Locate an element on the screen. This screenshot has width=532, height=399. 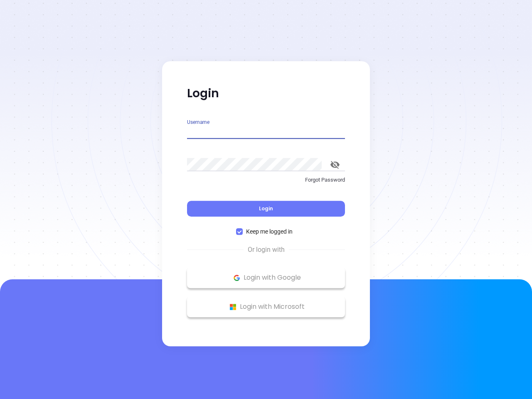
span: Login is located at coordinates (266, 208).